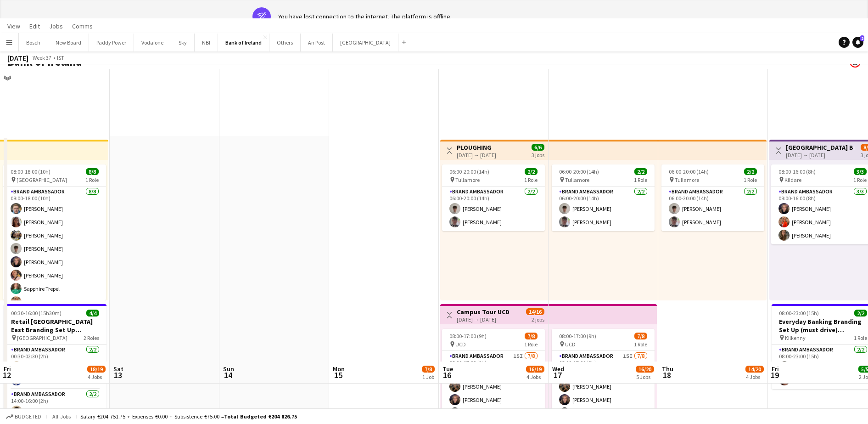 Image resolution: width=868 pixels, height=424 pixels. Describe the element at coordinates (28, 417) in the screenshot. I see `span: Budgeted` at that location.